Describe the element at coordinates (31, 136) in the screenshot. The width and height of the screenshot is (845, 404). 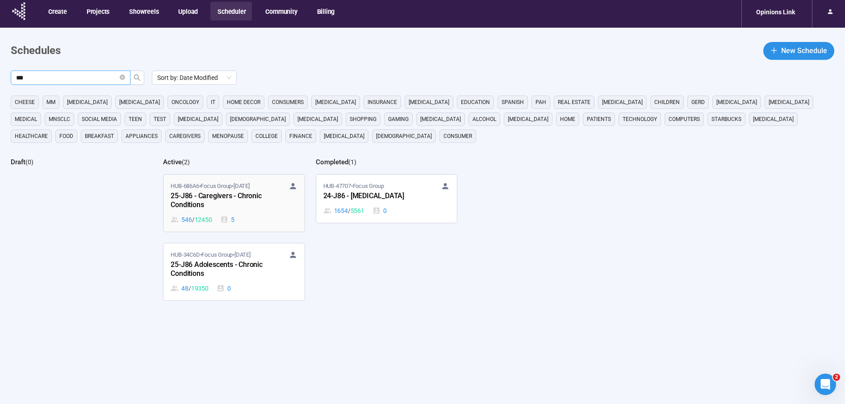
I see `span: healthcare` at that location.